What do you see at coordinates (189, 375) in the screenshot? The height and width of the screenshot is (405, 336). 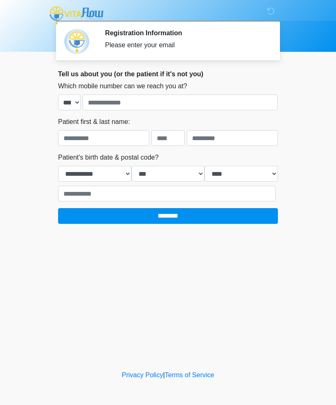 I see `a: Terms of Service` at bounding box center [189, 375].